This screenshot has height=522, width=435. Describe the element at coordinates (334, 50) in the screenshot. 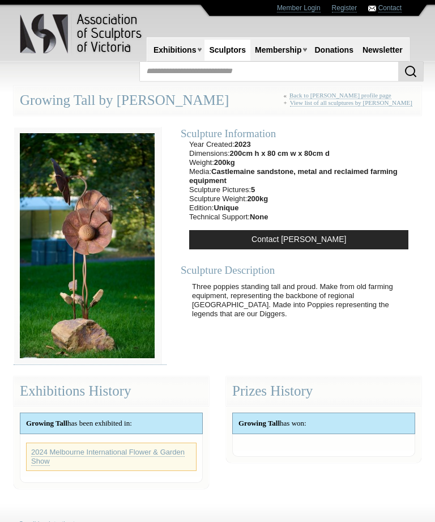

I see `a: Donations` at that location.